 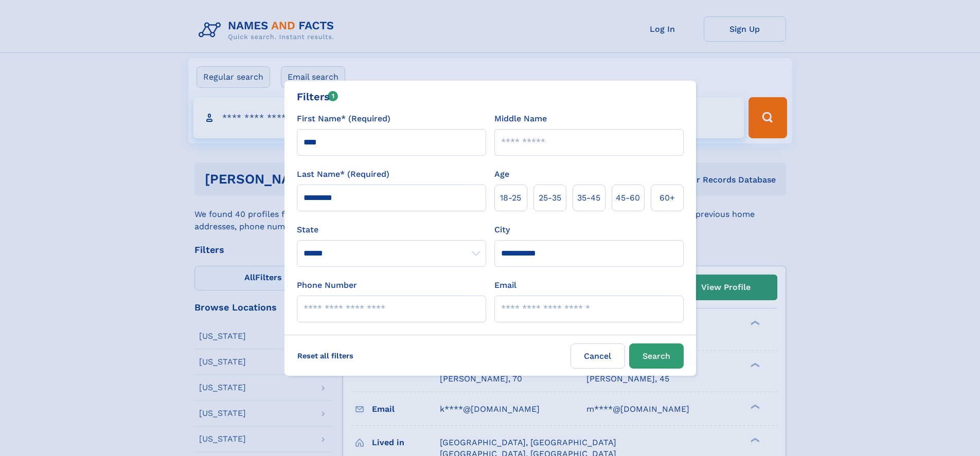 I want to click on label: State, so click(x=392, y=230).